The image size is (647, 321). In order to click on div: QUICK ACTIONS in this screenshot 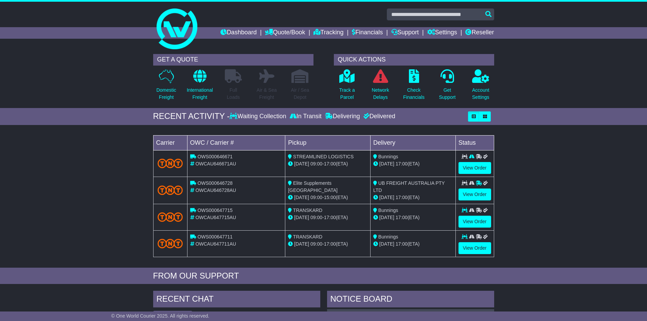, I will do `click(414, 60)`.